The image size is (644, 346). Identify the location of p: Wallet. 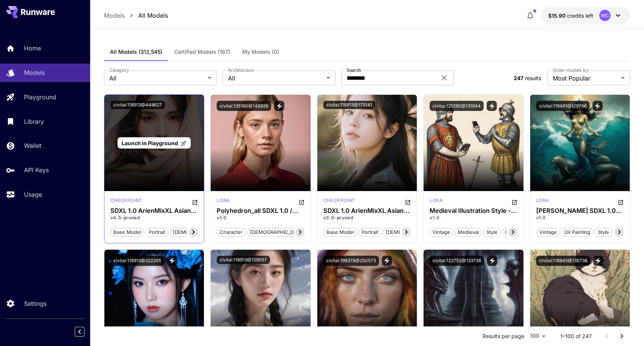
(33, 146).